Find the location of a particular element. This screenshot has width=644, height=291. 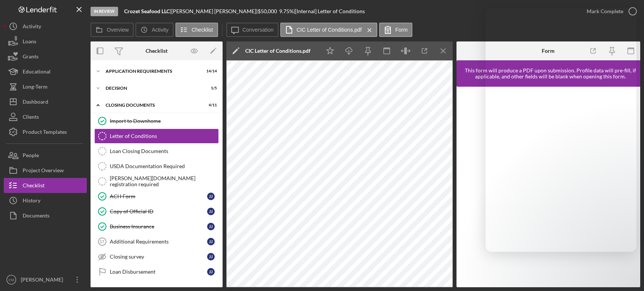

button: History is located at coordinates (46, 201).